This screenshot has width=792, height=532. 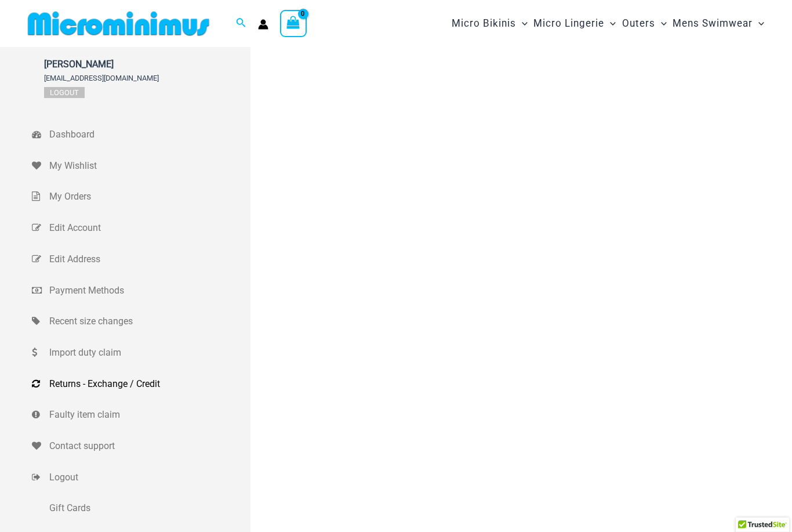 I want to click on span: Mens Swimwear, so click(x=713, y=23).